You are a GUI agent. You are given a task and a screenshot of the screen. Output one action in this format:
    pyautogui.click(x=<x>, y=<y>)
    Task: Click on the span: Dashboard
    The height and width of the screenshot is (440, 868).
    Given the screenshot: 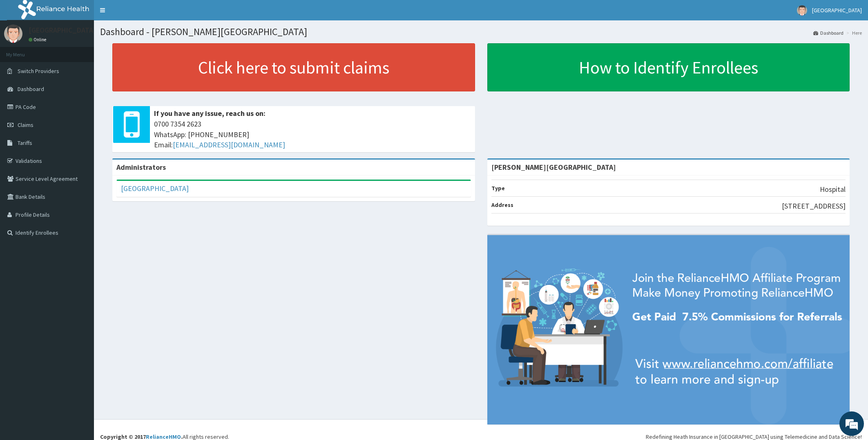 What is the action you would take?
    pyautogui.click(x=30, y=89)
    